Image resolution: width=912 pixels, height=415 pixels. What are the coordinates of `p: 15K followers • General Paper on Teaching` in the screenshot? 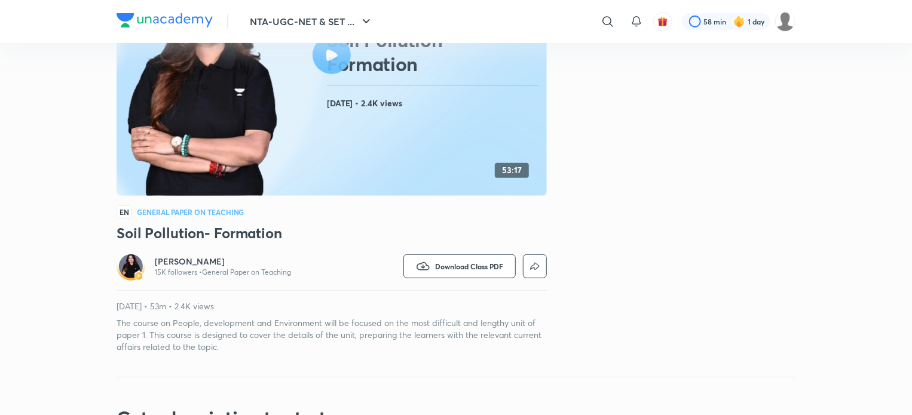 It's located at (223, 272).